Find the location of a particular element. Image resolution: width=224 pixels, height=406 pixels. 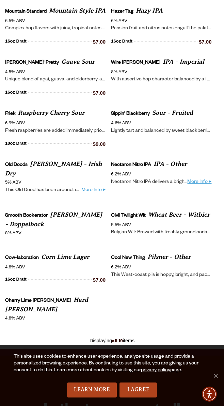

a: I Agree is located at coordinates (138, 390).